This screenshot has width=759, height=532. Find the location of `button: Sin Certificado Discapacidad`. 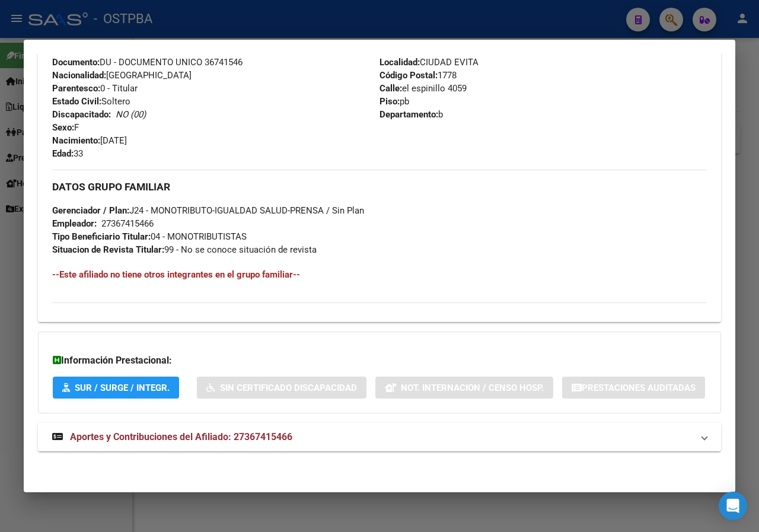

button: Sin Certificado Discapacidad is located at coordinates (282, 388).